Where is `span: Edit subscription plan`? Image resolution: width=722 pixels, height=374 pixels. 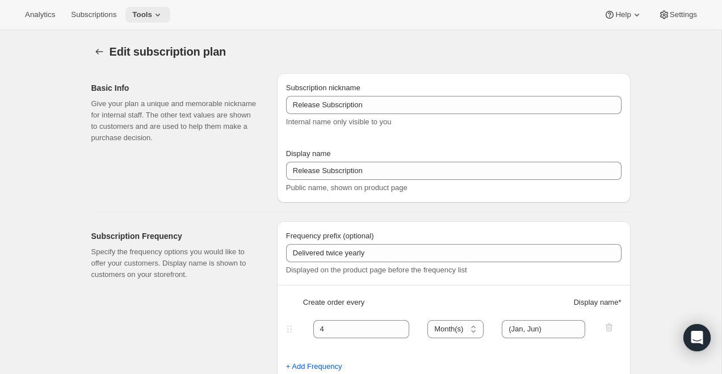 span: Edit subscription plan is located at coordinates (168, 52).